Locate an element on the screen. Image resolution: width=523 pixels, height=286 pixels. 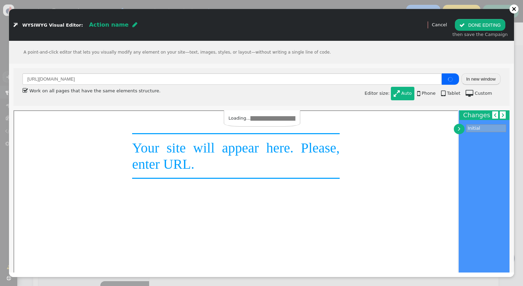
a:  Phone is located at coordinates (426, 93).